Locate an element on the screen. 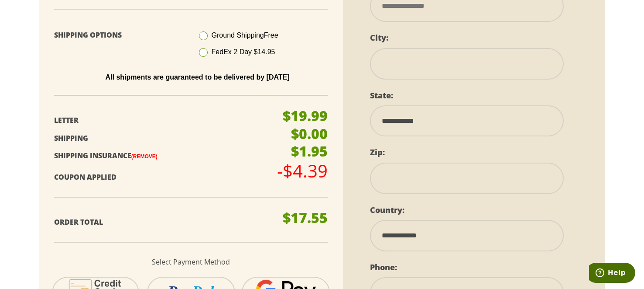 Image resolution: width=644 pixels, height=289 pixels. label: Country: is located at coordinates (387, 210).